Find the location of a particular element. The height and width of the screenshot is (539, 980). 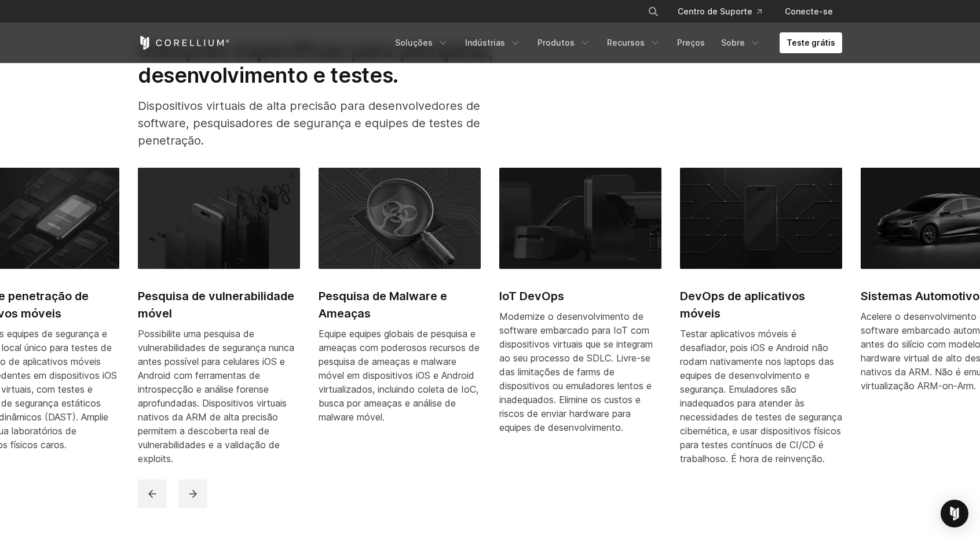

font: Indústrias is located at coordinates (485, 43).